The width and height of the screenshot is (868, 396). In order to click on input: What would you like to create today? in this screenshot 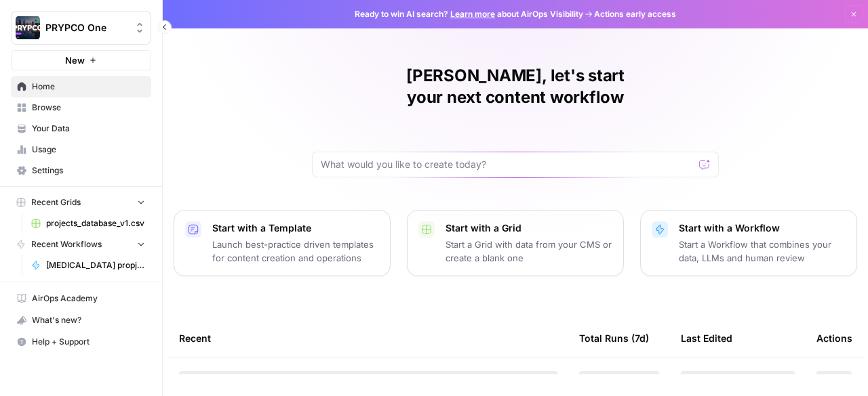, I will do `click(507, 165)`.